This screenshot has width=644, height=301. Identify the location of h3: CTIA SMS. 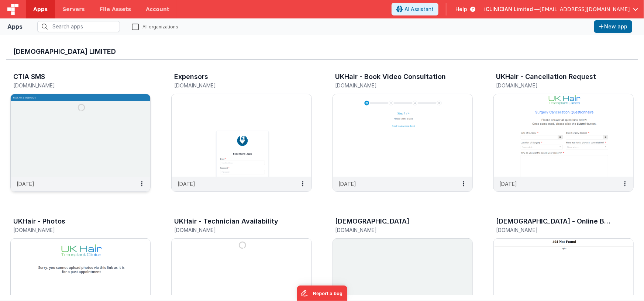
(30, 77).